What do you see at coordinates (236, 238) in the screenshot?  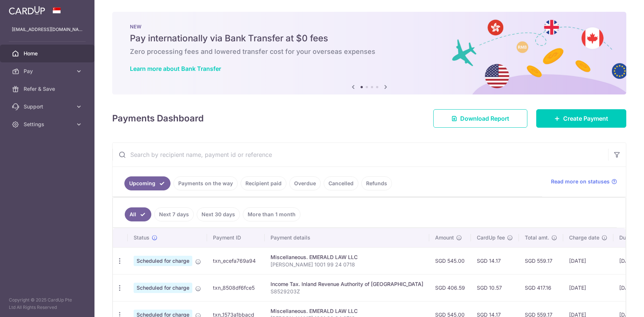 I see `th: Payment ID` at bounding box center [236, 238].